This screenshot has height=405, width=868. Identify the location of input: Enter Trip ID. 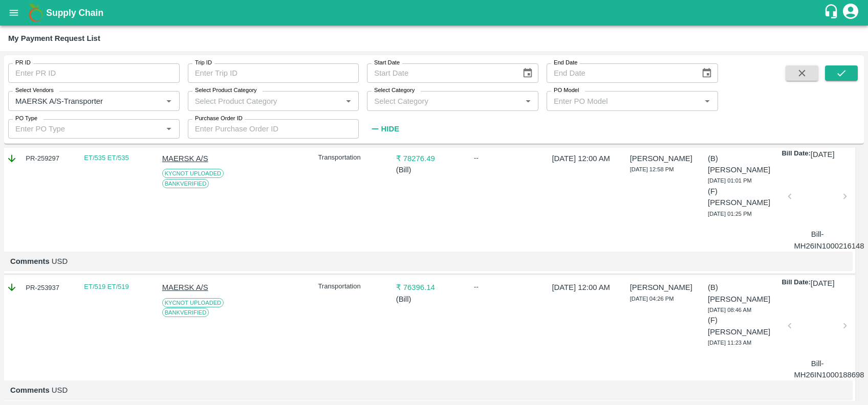
(274, 73).